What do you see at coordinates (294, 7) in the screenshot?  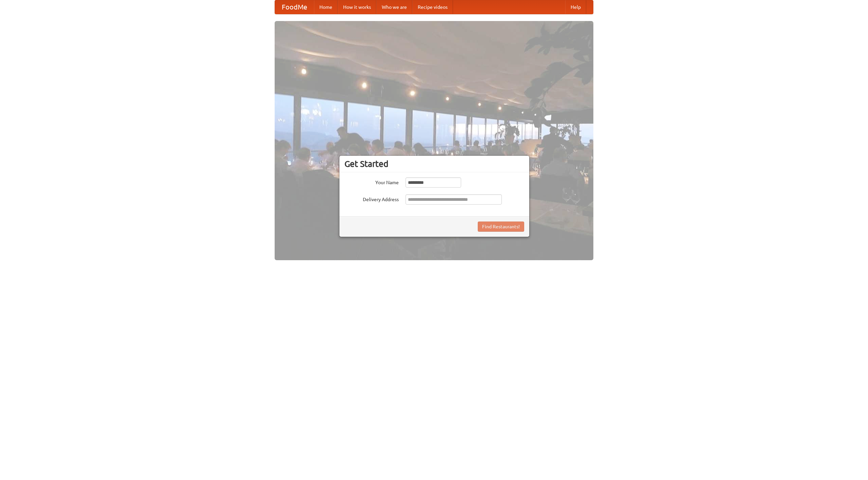 I see `a: FoodMe` at bounding box center [294, 7].